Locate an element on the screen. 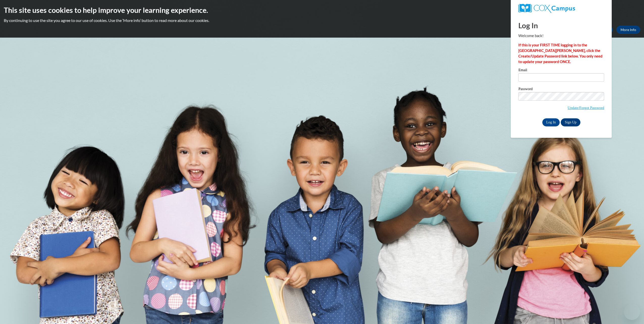 This screenshot has height=324, width=644. a: More Info is located at coordinates (628, 30).